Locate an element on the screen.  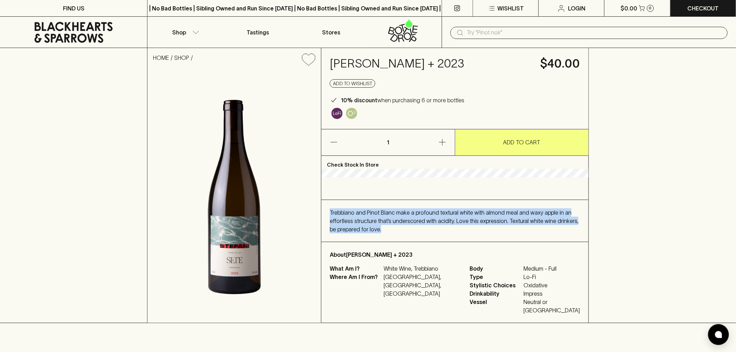
b: 10% discount is located at coordinates (359, 100).